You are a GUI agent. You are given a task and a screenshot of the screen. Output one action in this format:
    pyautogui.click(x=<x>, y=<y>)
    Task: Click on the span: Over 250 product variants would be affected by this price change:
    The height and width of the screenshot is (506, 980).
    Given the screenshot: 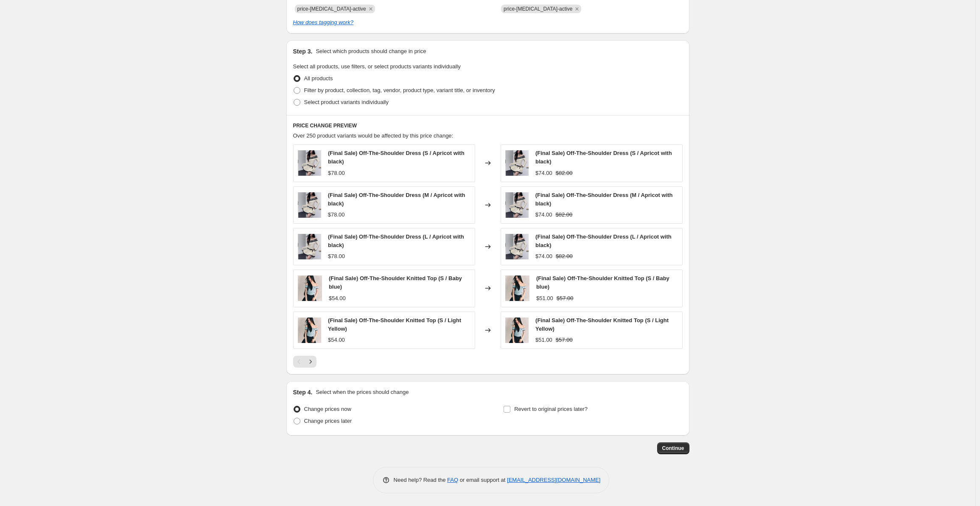 What is the action you would take?
    pyautogui.click(x=373, y=136)
    